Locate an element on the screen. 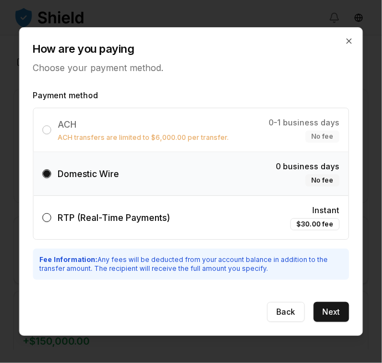 This screenshot has height=363, width=382. button: Back is located at coordinates (287, 312).